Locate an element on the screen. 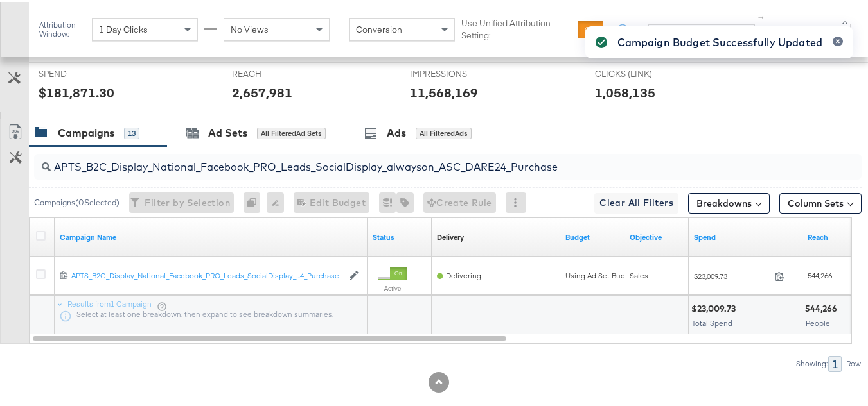  a: Shows the current state of your Ad Campaign. is located at coordinates (399, 236).